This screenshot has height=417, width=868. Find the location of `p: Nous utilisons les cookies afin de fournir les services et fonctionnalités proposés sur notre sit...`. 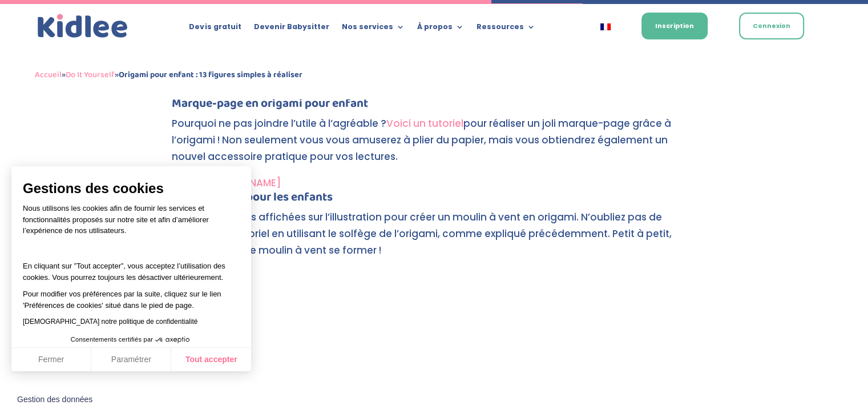

p: Nous utilisons les cookies afin de fournir les services et fonctionnalités proposés sur notre sit... is located at coordinates (131, 224).